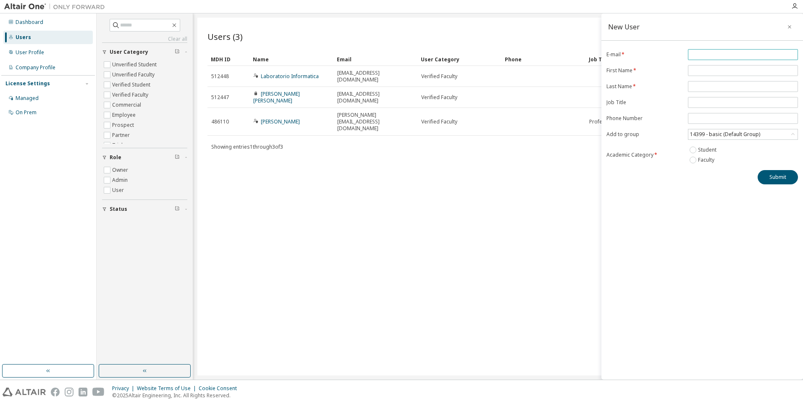 The image size is (803, 404). I want to click on label: Verified Faculty, so click(131, 95).